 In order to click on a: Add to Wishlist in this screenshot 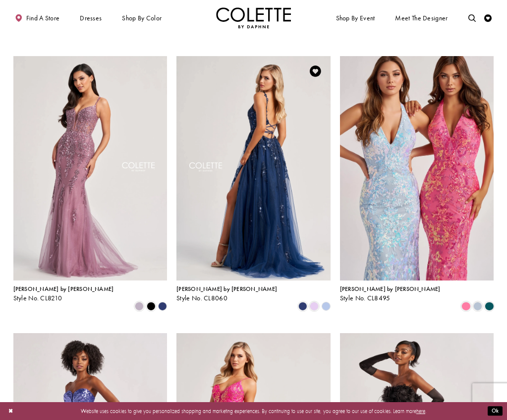, I will do `click(315, 71)`.